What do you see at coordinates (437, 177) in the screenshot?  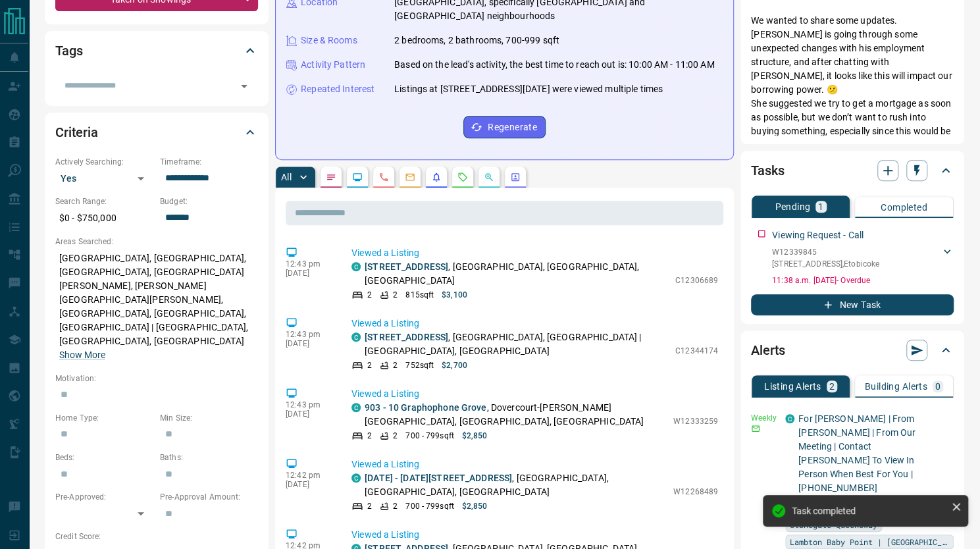 I see `svg: Listing Alerts` at bounding box center [437, 177].